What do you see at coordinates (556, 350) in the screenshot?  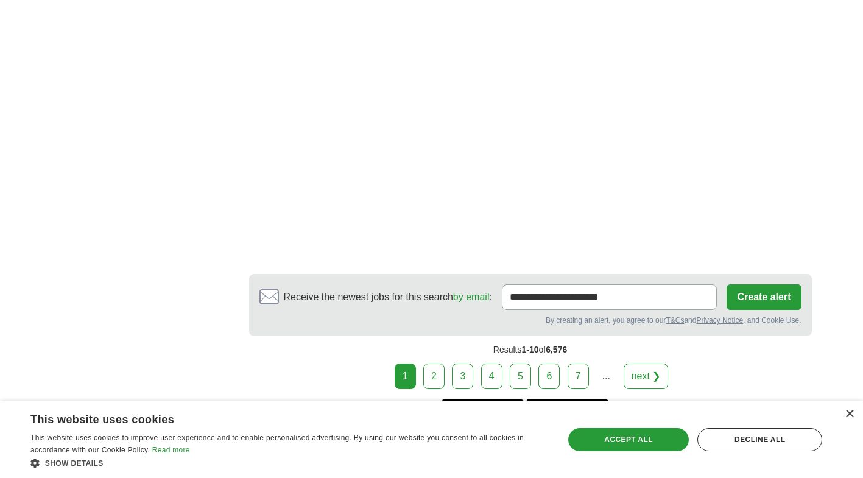 I see `span: 6,576` at bounding box center [556, 350].